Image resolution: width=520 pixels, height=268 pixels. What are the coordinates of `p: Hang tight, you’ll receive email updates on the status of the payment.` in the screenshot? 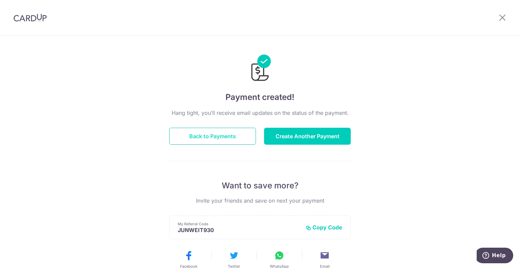 It's located at (260, 113).